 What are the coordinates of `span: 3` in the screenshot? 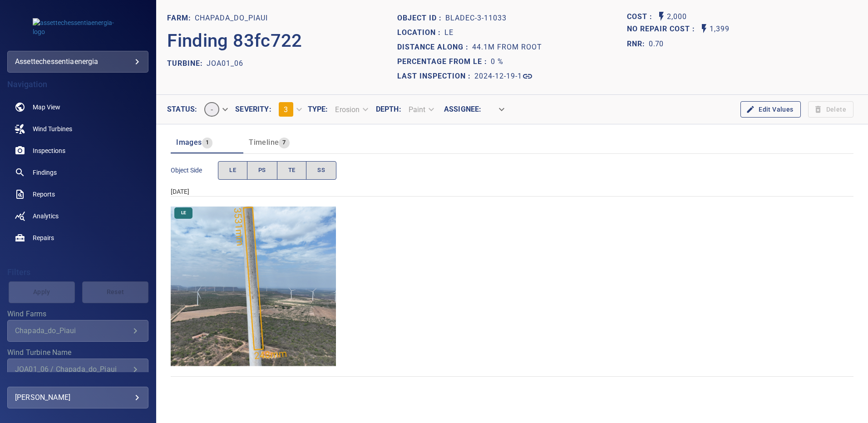 It's located at (286, 110).